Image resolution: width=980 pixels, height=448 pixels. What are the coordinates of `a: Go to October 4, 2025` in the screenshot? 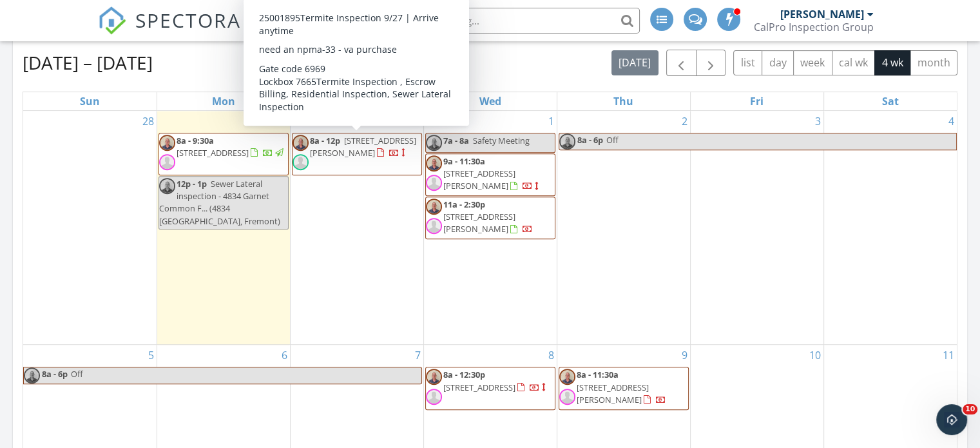 It's located at (951, 121).